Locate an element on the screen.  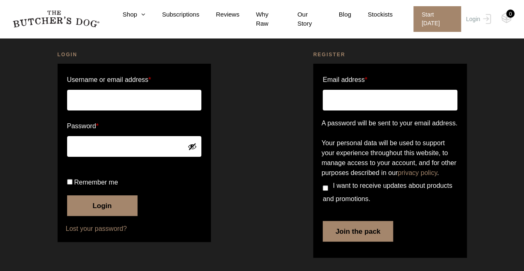
a: privacy policy is located at coordinates (417, 173).